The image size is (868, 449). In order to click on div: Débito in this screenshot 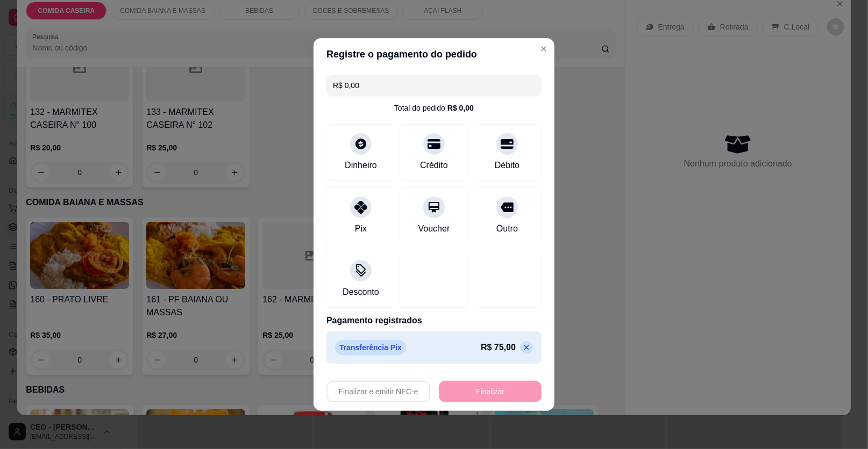, I will do `click(507, 166)`.